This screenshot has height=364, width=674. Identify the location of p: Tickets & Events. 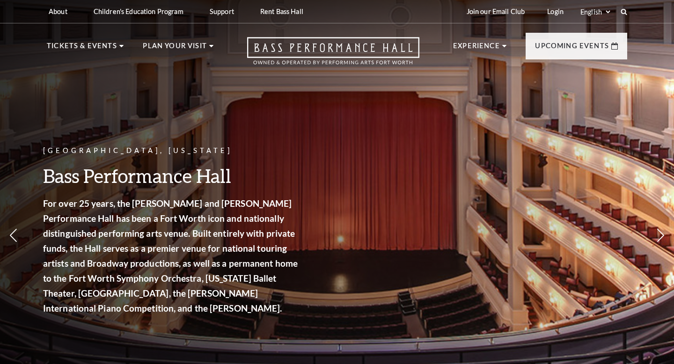
(82, 49).